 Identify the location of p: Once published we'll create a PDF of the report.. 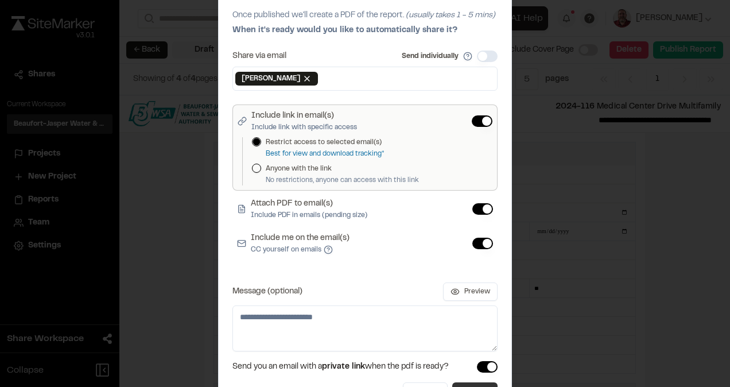
(365, 15).